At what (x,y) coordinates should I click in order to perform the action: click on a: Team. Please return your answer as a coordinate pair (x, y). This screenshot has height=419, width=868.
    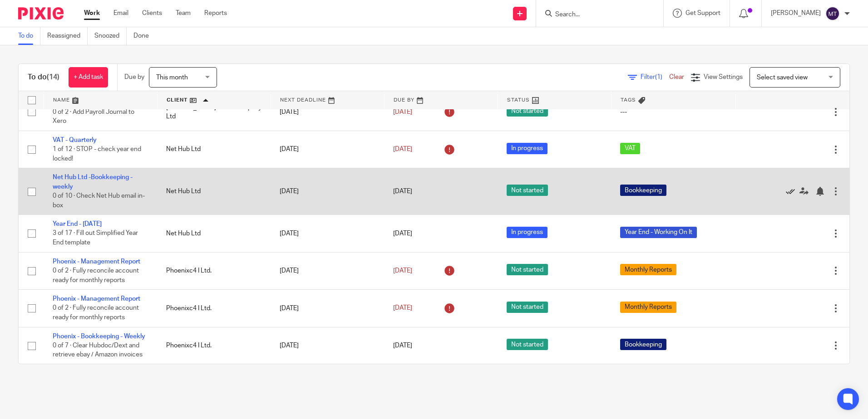
    Looking at the image, I should click on (183, 13).